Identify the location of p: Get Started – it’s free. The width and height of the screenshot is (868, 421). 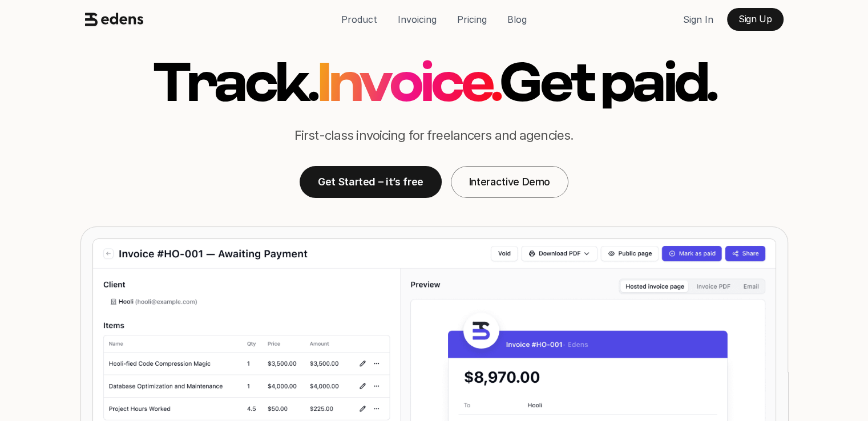
(370, 182).